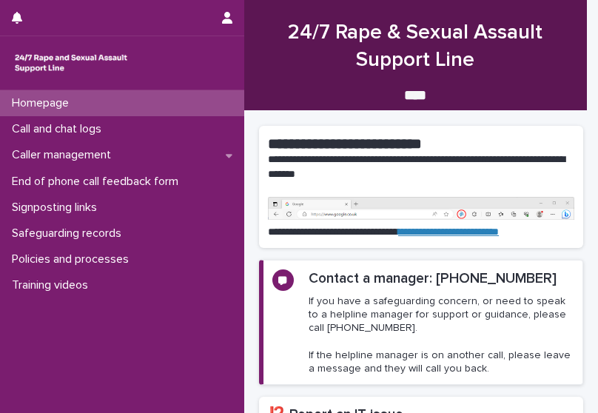  What do you see at coordinates (53, 285) in the screenshot?
I see `p: Training videos` at bounding box center [53, 285].